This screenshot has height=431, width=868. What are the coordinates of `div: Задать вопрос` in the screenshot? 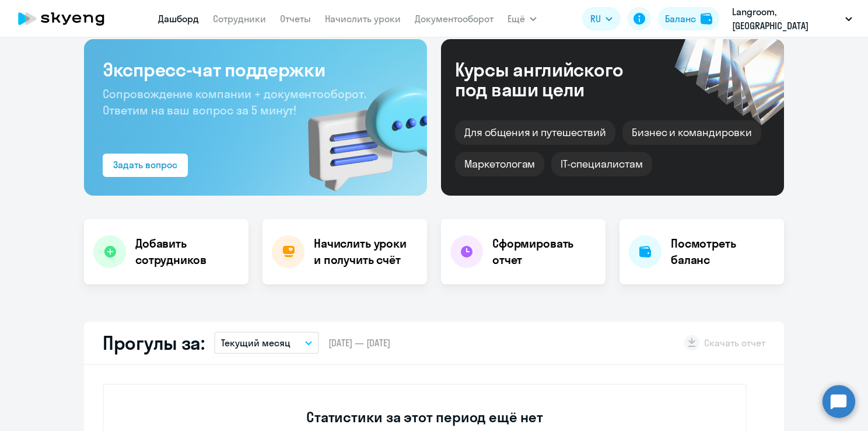 It's located at (145, 164).